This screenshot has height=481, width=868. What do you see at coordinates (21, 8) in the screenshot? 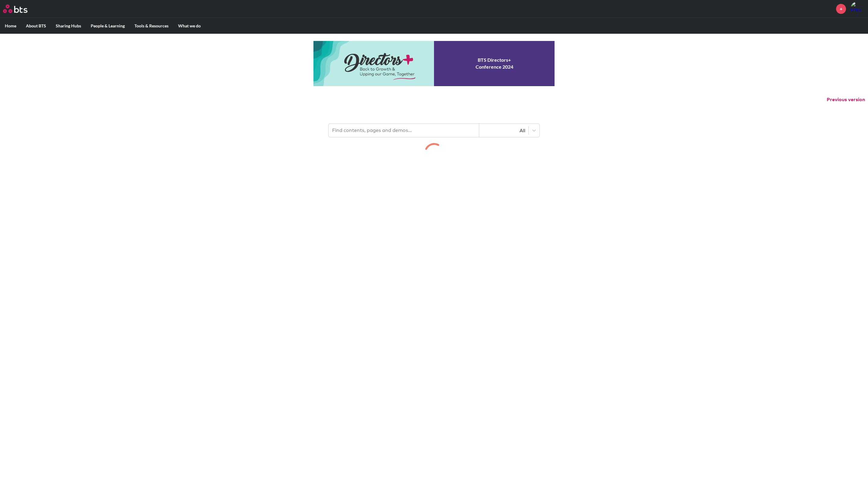
I see `a: Go home` at bounding box center [21, 8].